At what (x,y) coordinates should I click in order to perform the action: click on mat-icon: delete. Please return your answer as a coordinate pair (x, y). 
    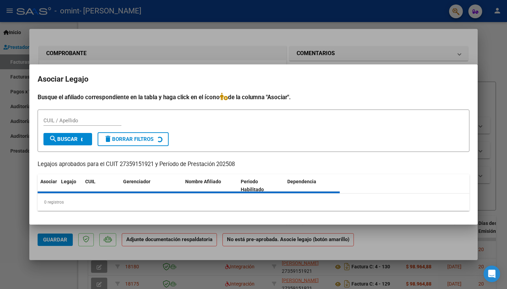
    Looking at the image, I should click on (108, 139).